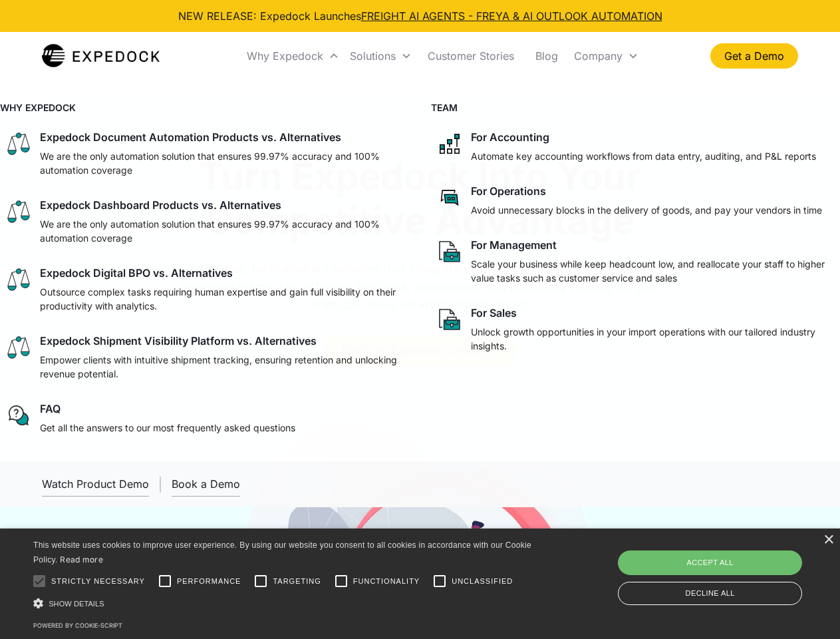  I want to click on img: Expedock Logo, so click(101, 56).